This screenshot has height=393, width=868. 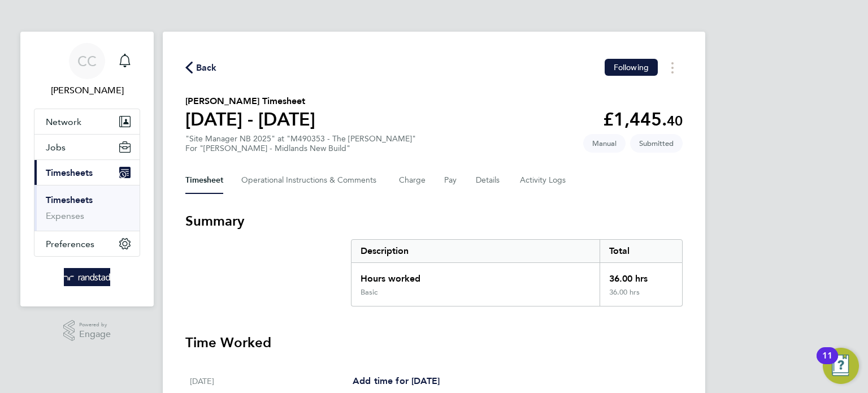 I want to click on span: Corbon Clarke-Selby, so click(x=87, y=90).